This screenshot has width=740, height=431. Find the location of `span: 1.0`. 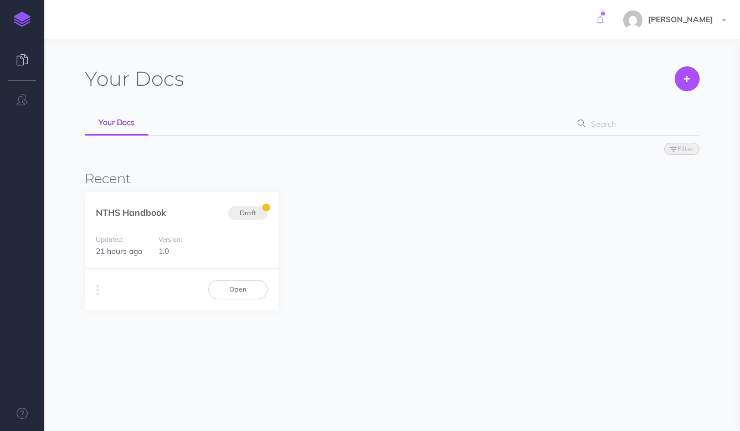

span: 1.0 is located at coordinates (163, 251).